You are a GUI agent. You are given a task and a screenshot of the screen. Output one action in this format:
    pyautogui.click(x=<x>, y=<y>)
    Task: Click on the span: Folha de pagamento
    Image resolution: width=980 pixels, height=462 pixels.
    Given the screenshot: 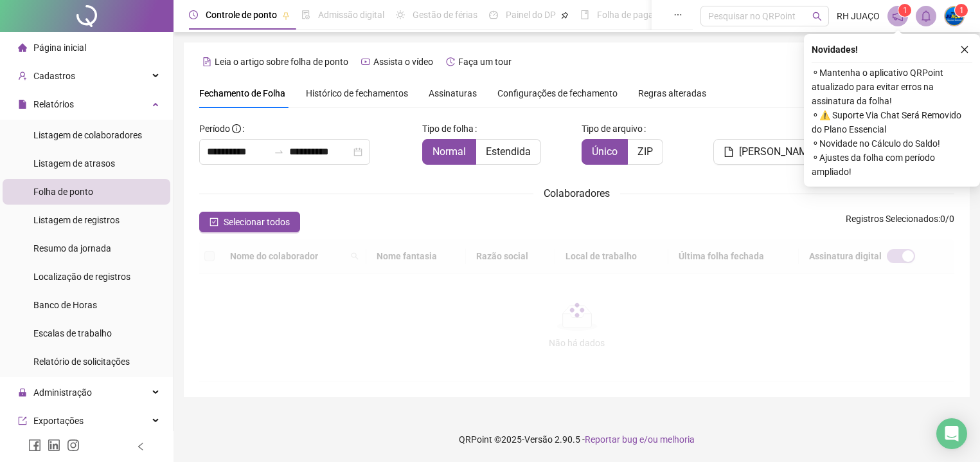 What is the action you would take?
    pyautogui.click(x=638, y=15)
    